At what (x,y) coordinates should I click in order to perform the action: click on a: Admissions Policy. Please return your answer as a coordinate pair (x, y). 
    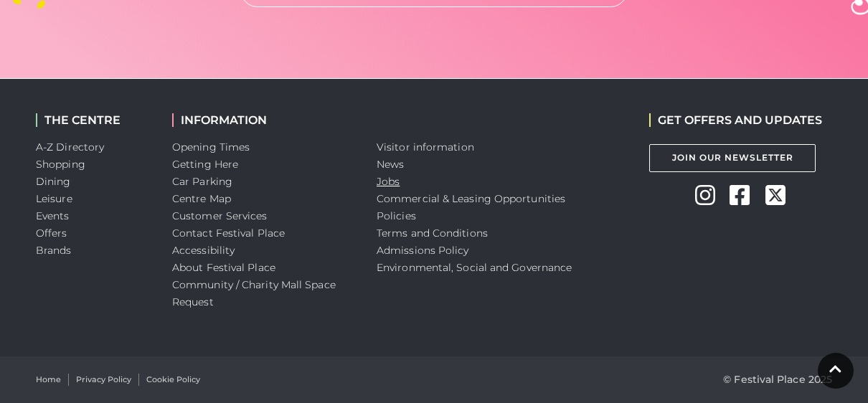
    Looking at the image, I should click on (422, 250).